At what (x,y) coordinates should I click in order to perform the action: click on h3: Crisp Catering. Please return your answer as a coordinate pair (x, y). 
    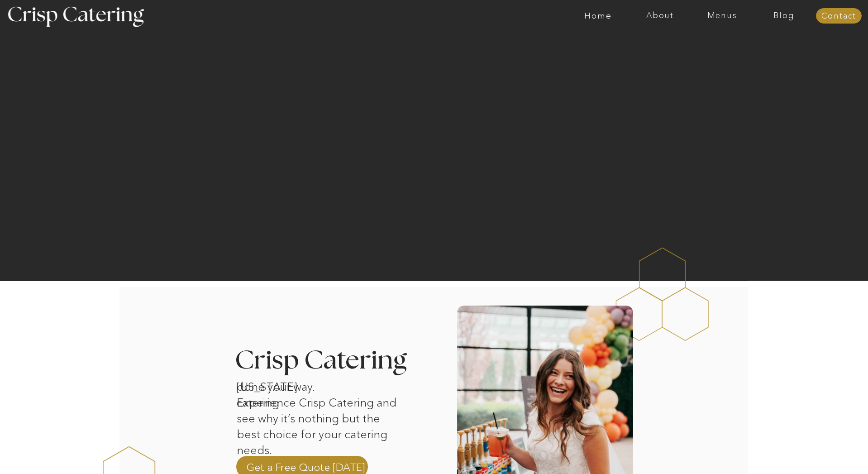
    Looking at the image, I should click on (332, 361).